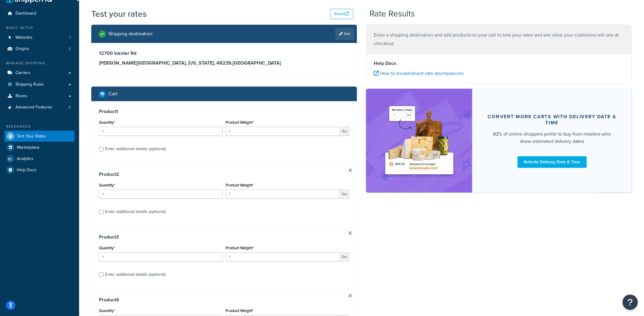 This screenshot has height=316, width=644. Describe the element at coordinates (419, 140) in the screenshot. I see `img: feature-image-ddt-36eae7f7280da8017bfb280eaccd9c446f90b1fe08728e4019434db127062ab4.png` at that location.